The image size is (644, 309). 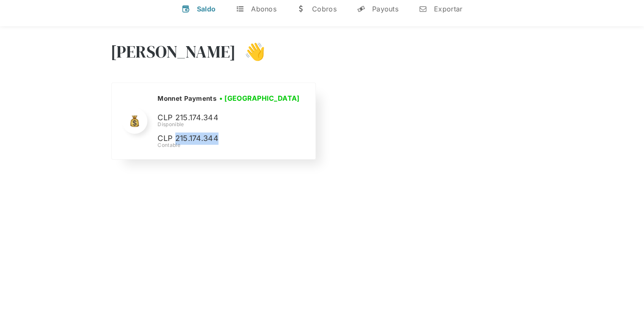 What do you see at coordinates (448, 9) in the screenshot?
I see `div: Exportar` at bounding box center [448, 9].